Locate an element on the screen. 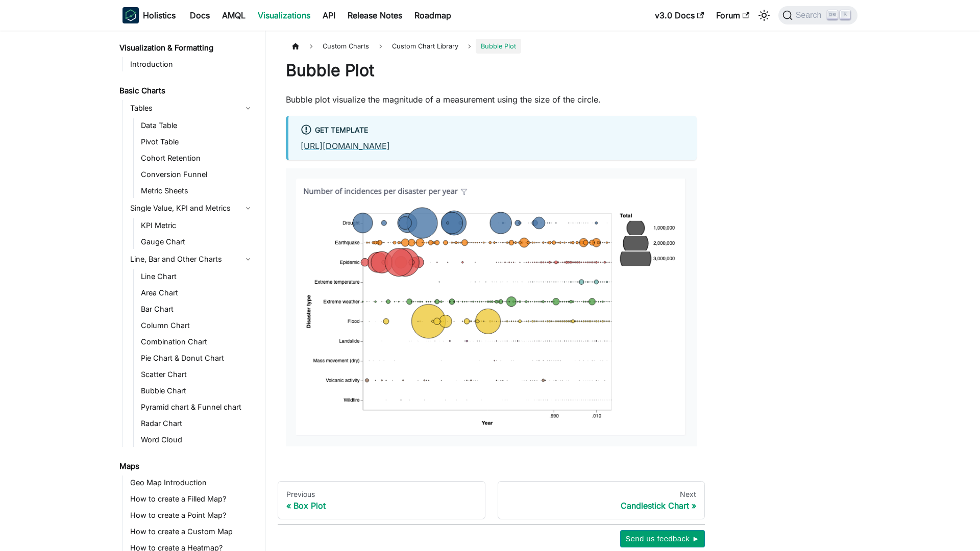 The height and width of the screenshot is (551, 980). button: Switch between dark and light mode (currently light mode) is located at coordinates (764, 15).